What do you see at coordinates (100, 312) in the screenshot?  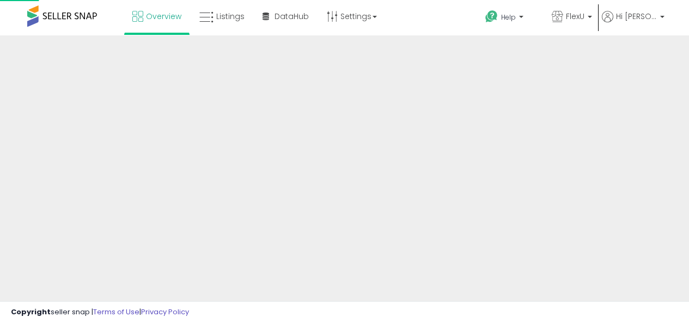 I see `div: seller snap | |` at bounding box center [100, 312].